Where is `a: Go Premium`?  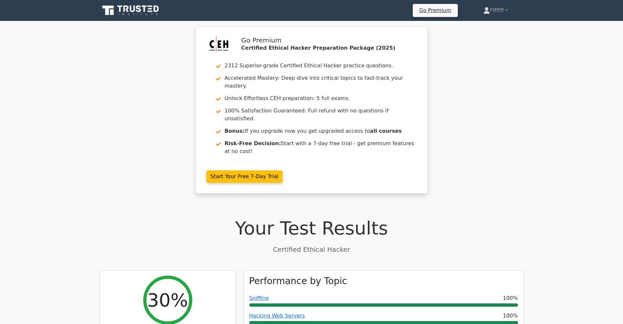
a: Go Premium is located at coordinates (436, 10).